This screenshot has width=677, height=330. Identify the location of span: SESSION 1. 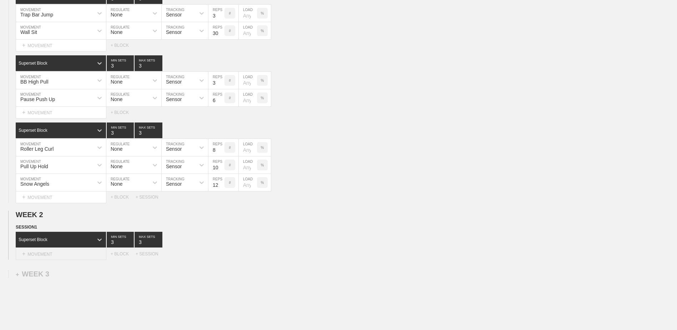
(26, 227).